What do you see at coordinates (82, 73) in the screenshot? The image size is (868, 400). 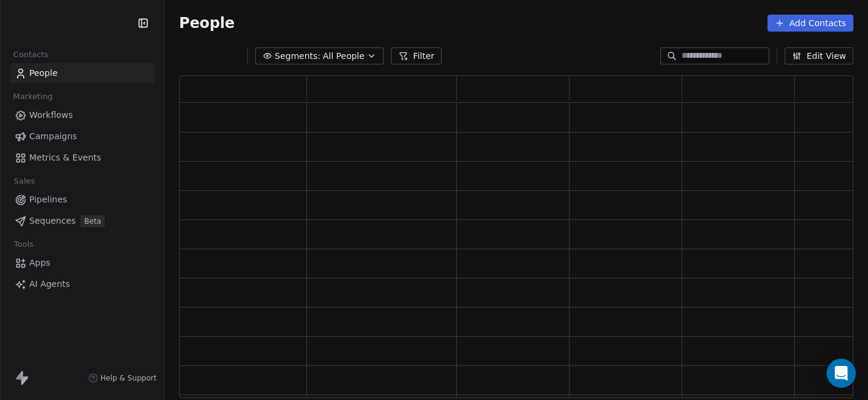 I see `a: People` at bounding box center [82, 73].